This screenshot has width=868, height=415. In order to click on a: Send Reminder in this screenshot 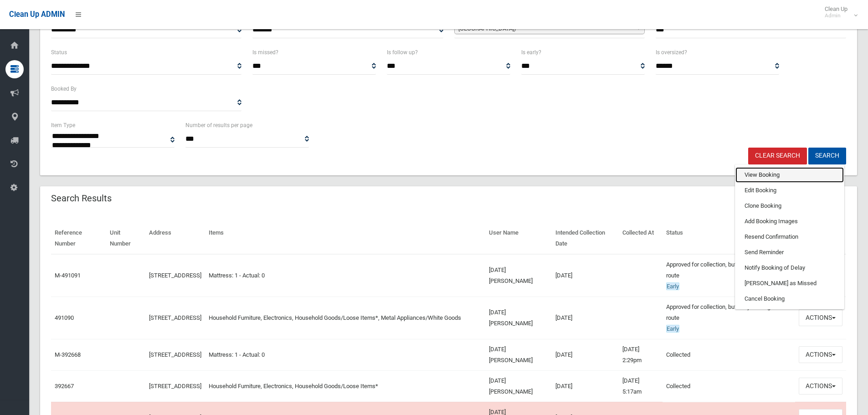, I will do `click(790, 252)`.